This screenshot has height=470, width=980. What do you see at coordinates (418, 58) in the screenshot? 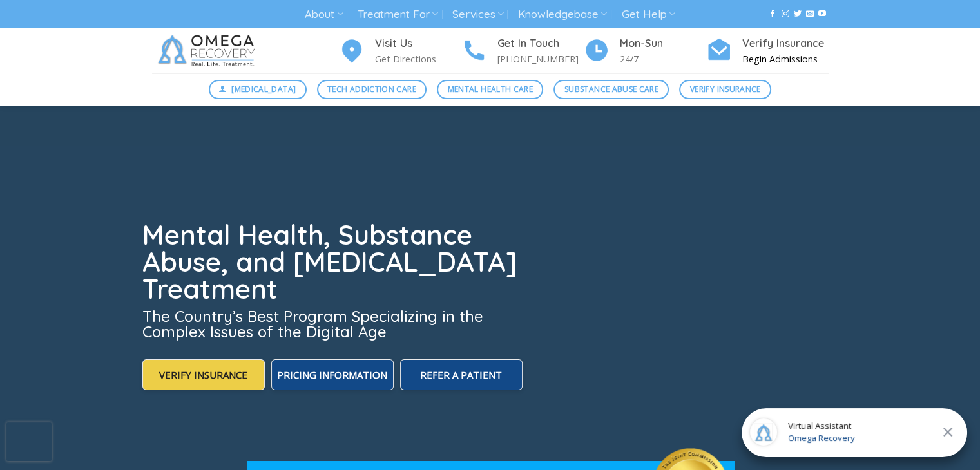
I see `p: Get Directions` at bounding box center [418, 58].